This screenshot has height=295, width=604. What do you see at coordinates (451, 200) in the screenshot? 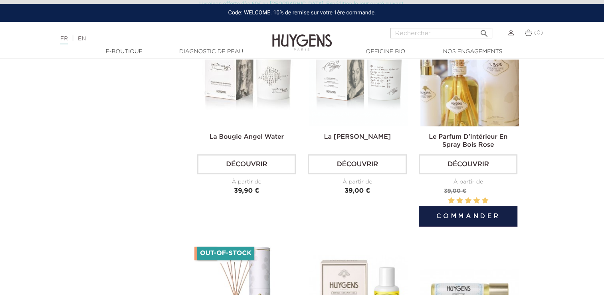
I see `label: 1` at bounding box center [451, 200].